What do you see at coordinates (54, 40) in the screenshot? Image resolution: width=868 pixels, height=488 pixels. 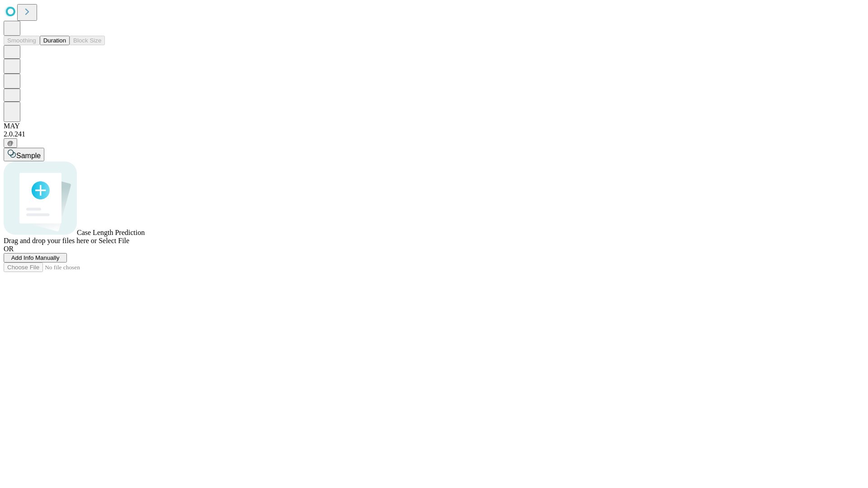 I see `button: Duration` at bounding box center [54, 40].